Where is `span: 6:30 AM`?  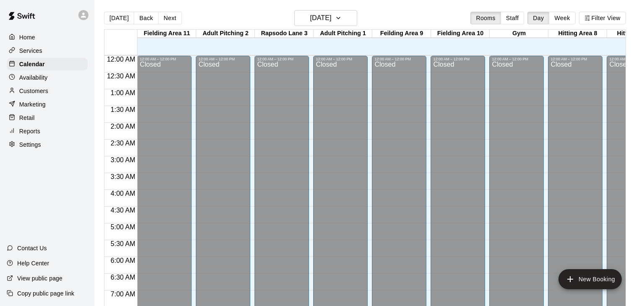 span: 6:30 AM is located at coordinates (123, 277).